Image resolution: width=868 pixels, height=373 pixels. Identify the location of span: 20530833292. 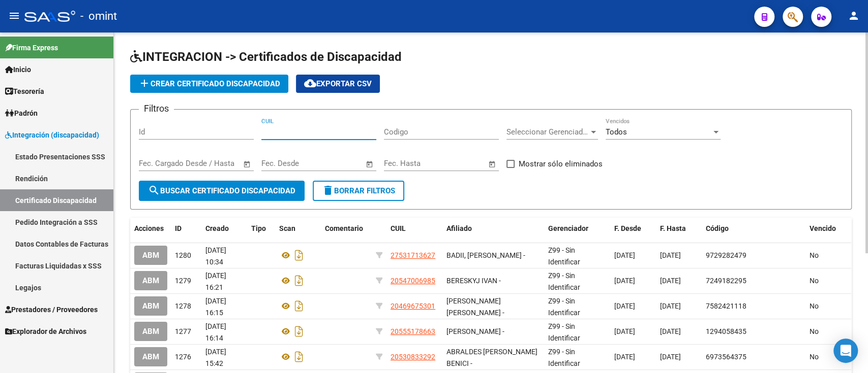
(413, 357).